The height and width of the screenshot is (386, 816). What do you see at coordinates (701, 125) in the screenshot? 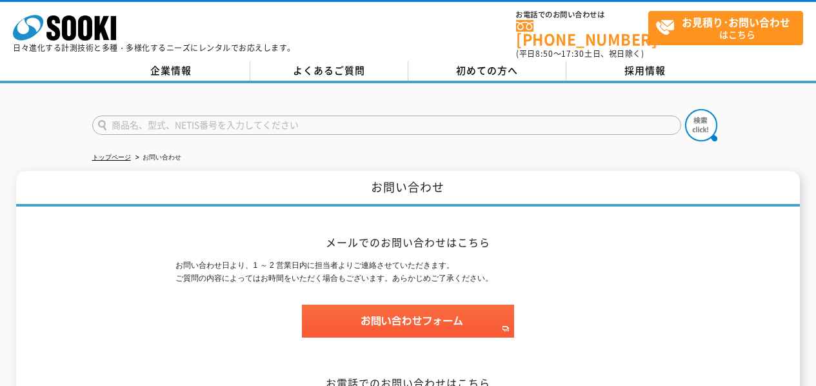
I see `img: btn_search.png` at bounding box center [701, 125].